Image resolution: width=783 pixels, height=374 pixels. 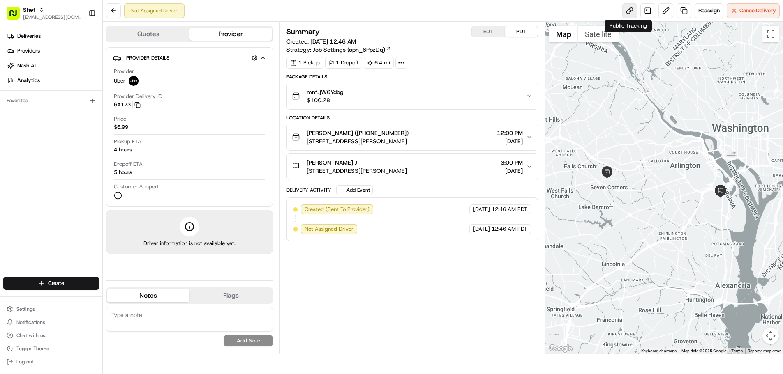 I want to click on img: Nash, so click(x=16, y=16).